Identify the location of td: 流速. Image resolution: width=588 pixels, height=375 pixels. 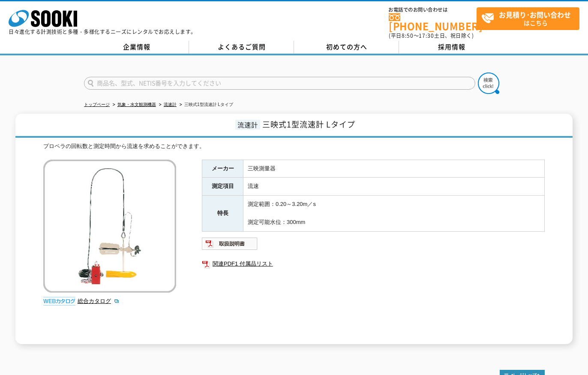
(394, 186).